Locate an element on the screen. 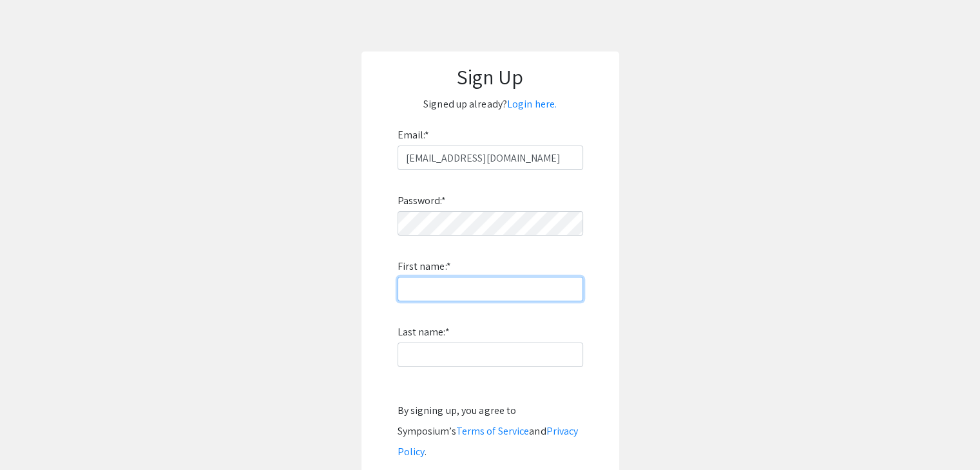 This screenshot has width=980, height=470. label: Email: is located at coordinates (414, 135).